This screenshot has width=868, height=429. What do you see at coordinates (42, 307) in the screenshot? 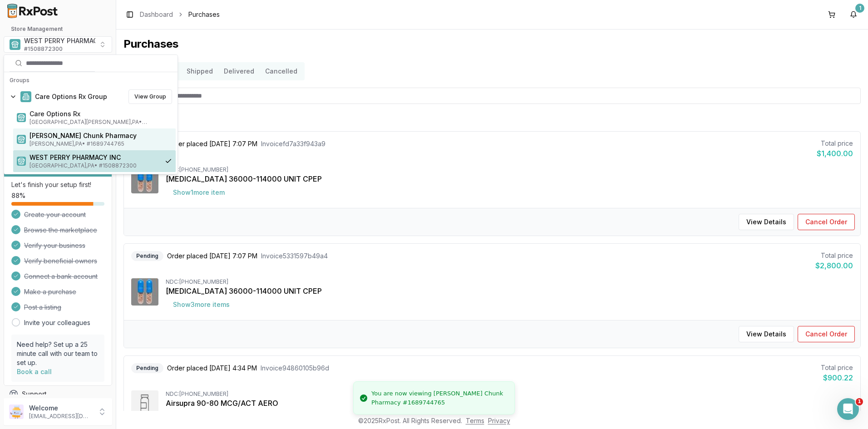
I see `span: Post a listing` at bounding box center [42, 307].